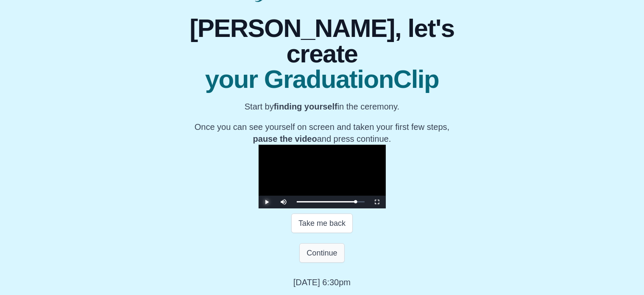  Describe the element at coordinates (322, 107) in the screenshot. I see `p: Start by in the ceremony.` at that location.